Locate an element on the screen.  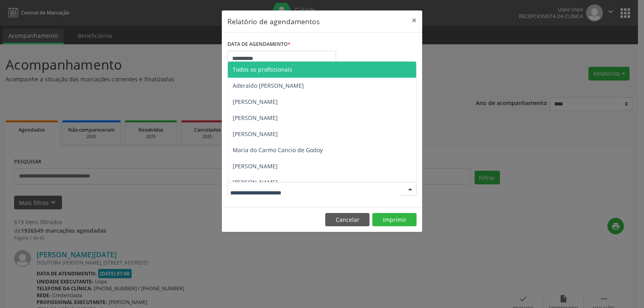
button: Close is located at coordinates (414, 20).